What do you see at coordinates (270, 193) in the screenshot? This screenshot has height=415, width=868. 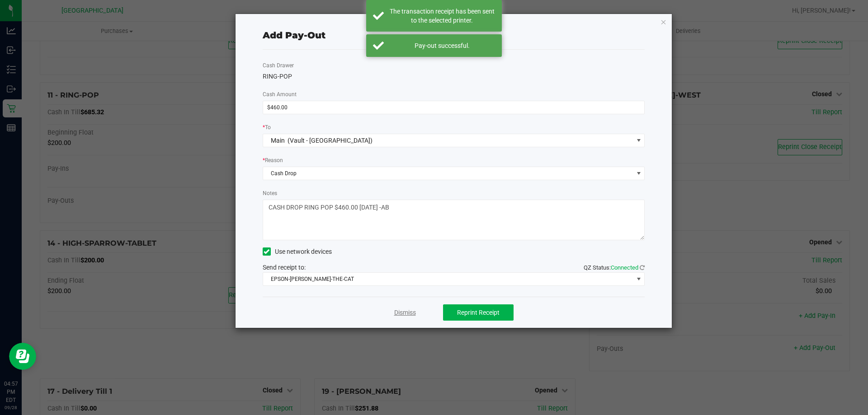 I see `label: Notes` at bounding box center [270, 193].